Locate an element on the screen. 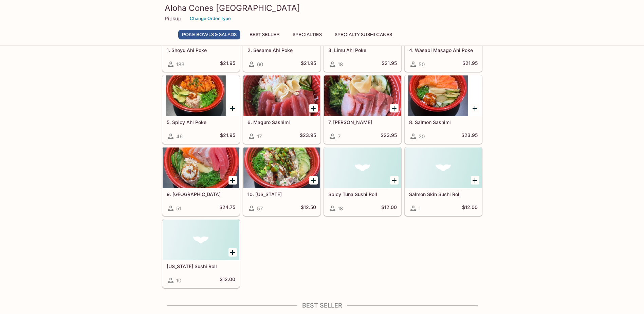 The width and height of the screenshot is (644, 314). button: Add 7. Hamachi Sashimi is located at coordinates (394, 108).